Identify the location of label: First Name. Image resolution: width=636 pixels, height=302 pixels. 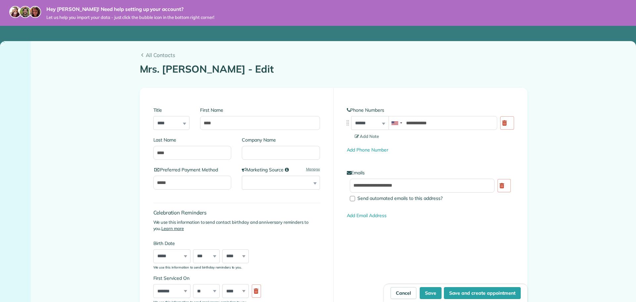
(260, 110).